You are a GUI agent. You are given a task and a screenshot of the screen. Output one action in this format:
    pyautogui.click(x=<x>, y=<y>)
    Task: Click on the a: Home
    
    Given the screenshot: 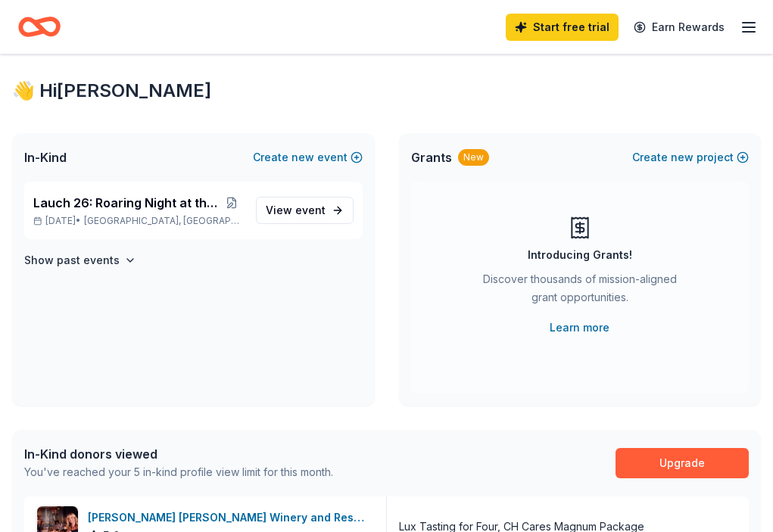 What is the action you would take?
    pyautogui.click(x=39, y=27)
    